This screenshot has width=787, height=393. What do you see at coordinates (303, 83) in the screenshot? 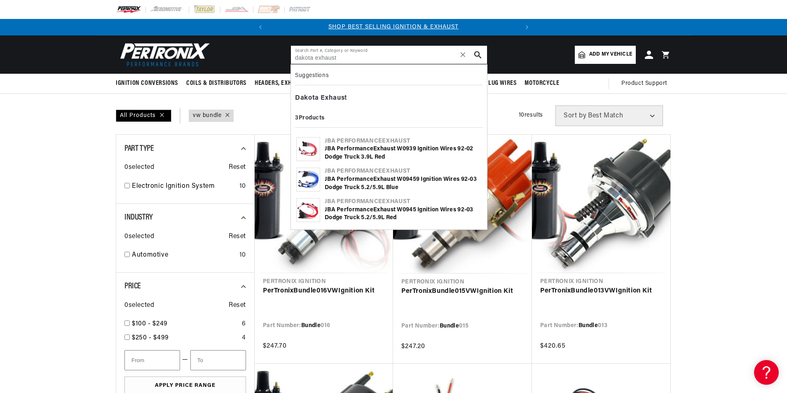
I see `summary: Headers, Exhausts & Components` at bounding box center [303, 83].